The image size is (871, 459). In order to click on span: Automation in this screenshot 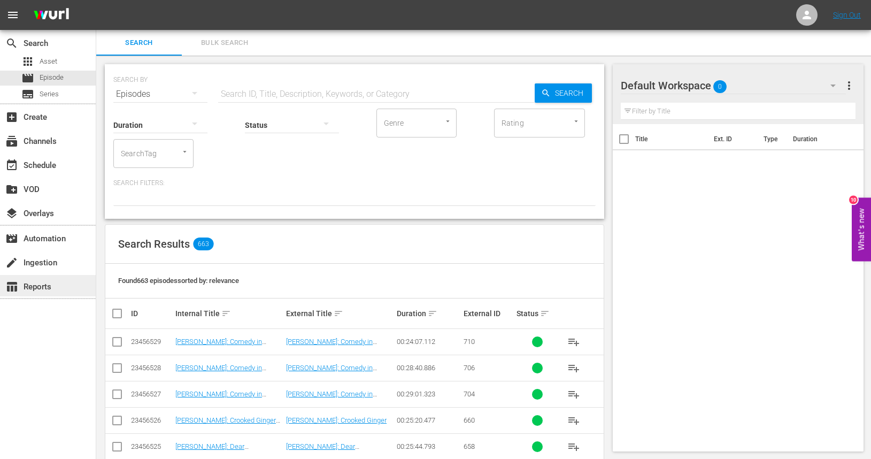, I will do `click(12, 239)`.